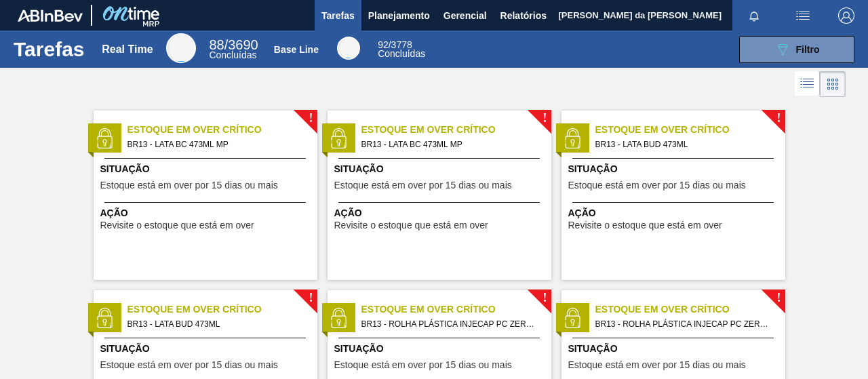 The image size is (868, 379). What do you see at coordinates (797, 49) in the screenshot?
I see `button: Filtro` at bounding box center [797, 49].